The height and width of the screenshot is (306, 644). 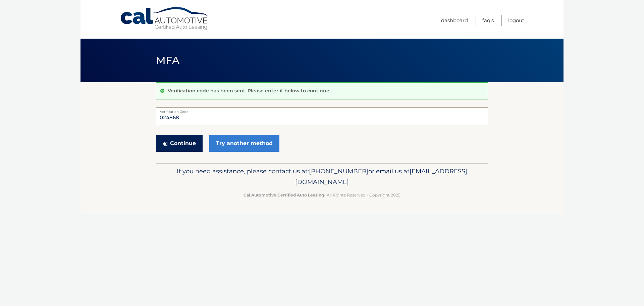 What do you see at coordinates (455, 20) in the screenshot?
I see `a: Dashboard` at bounding box center [455, 20].